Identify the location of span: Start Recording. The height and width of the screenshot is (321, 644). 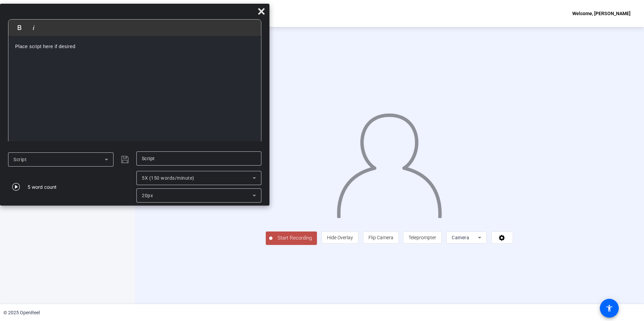
(295, 238).